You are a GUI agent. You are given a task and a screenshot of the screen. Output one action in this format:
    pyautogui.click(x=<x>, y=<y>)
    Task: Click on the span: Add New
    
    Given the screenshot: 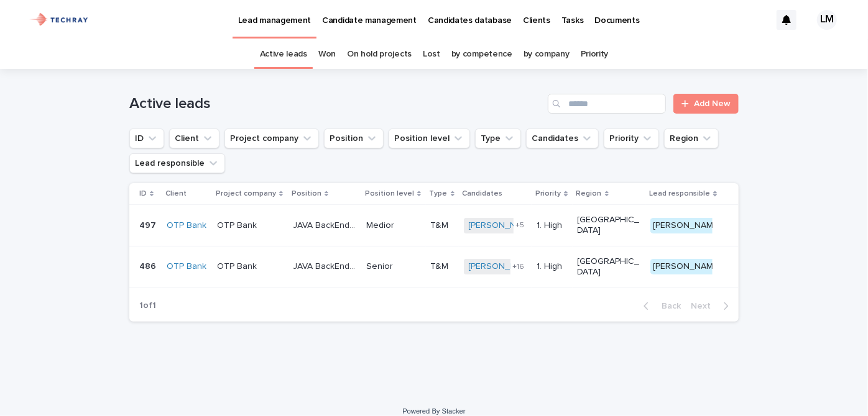 What is the action you would take?
    pyautogui.click(x=712, y=104)
    